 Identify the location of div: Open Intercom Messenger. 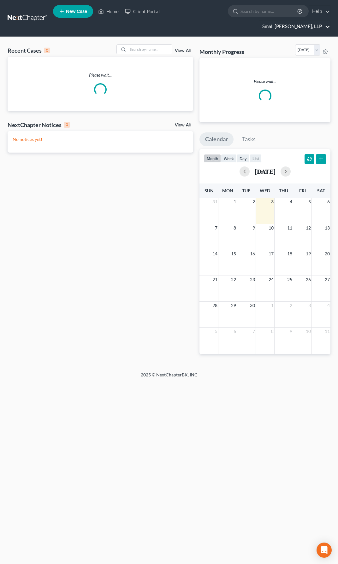
(324, 550).